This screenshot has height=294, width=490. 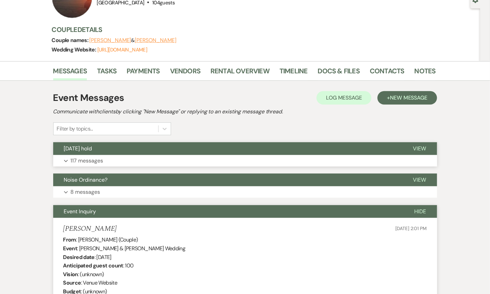 I want to click on a: Vendors, so click(x=185, y=73).